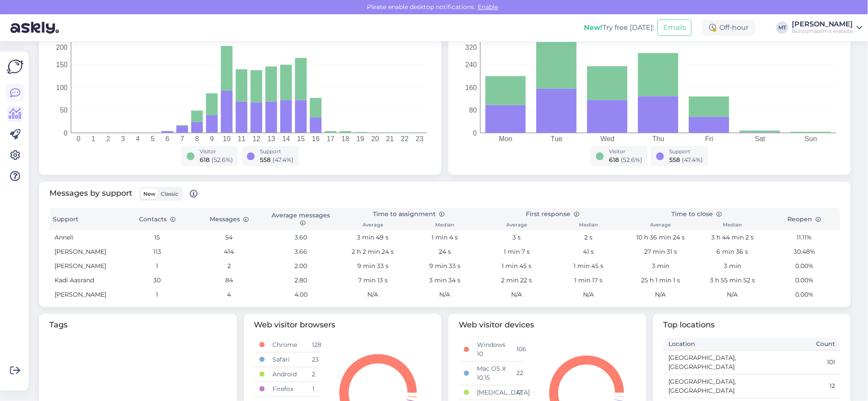  I want to click on td: 3.66, so click(301, 252).